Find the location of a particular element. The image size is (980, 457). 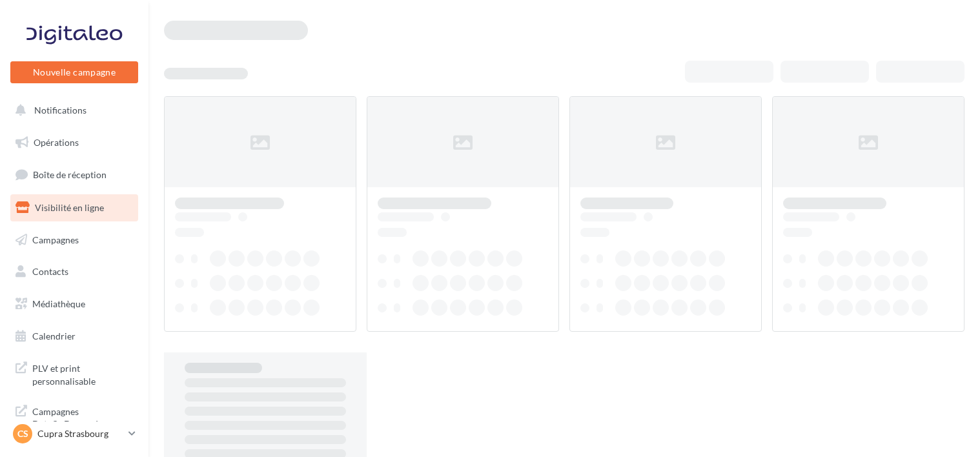

span: CS is located at coordinates (23, 434).